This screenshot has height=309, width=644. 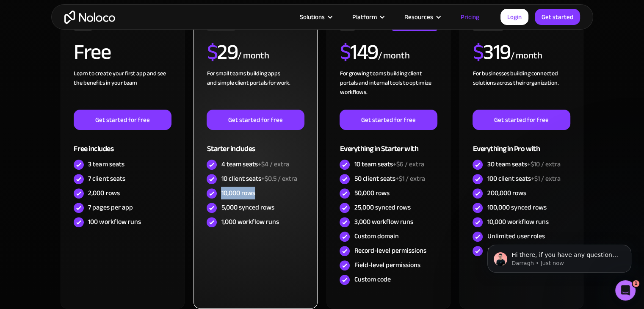 What do you see at coordinates (636, 284) in the screenshot?
I see `span: 1` at bounding box center [636, 284].